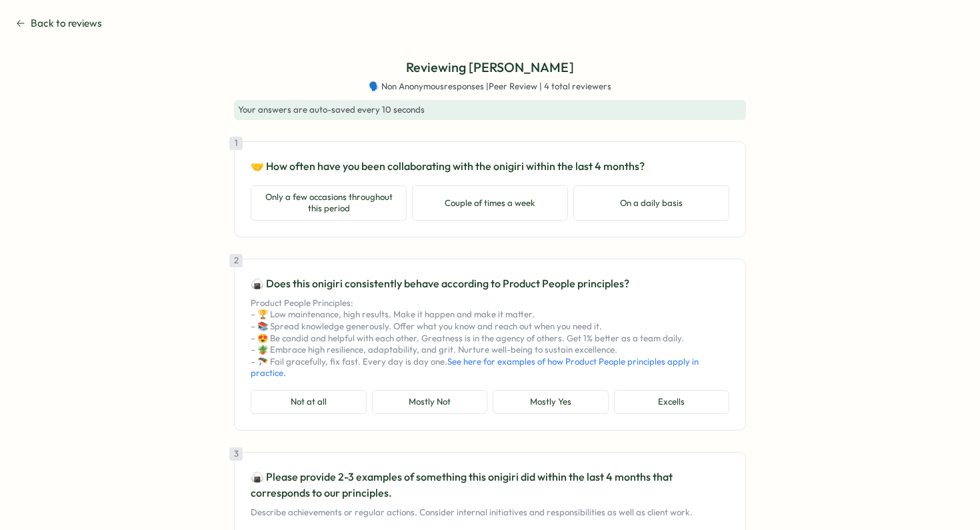  What do you see at coordinates (490, 203) in the screenshot?
I see `button: Couple of times a week` at bounding box center [490, 203].